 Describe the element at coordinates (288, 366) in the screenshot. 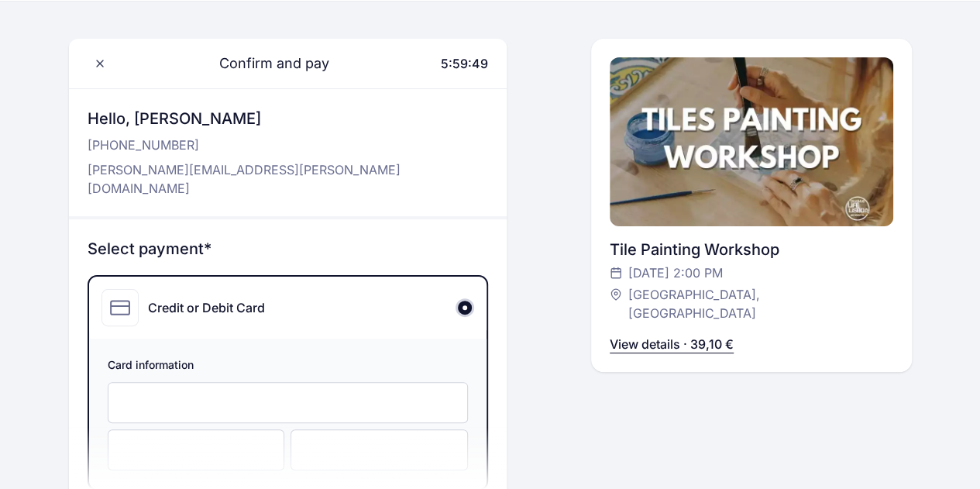

I see `span: Card information` at that location.